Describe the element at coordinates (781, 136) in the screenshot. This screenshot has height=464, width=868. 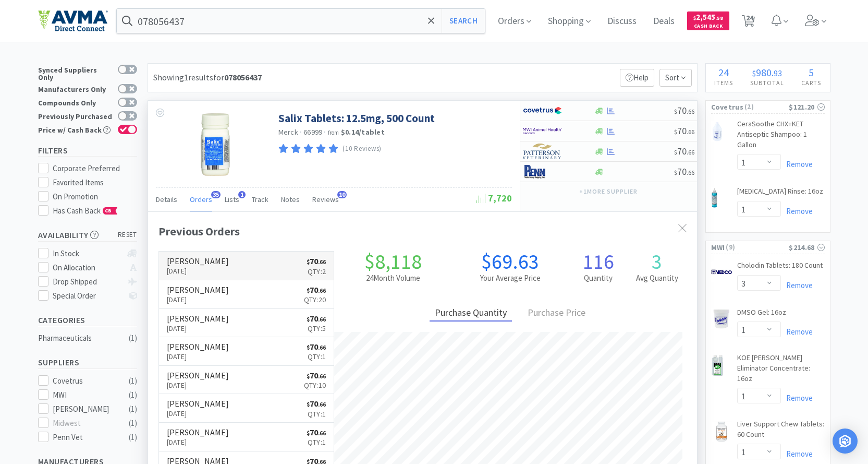
I see `a: CeraSoothe CHX+KET Antiseptic Shampoo: 1 Gallon` at that location.